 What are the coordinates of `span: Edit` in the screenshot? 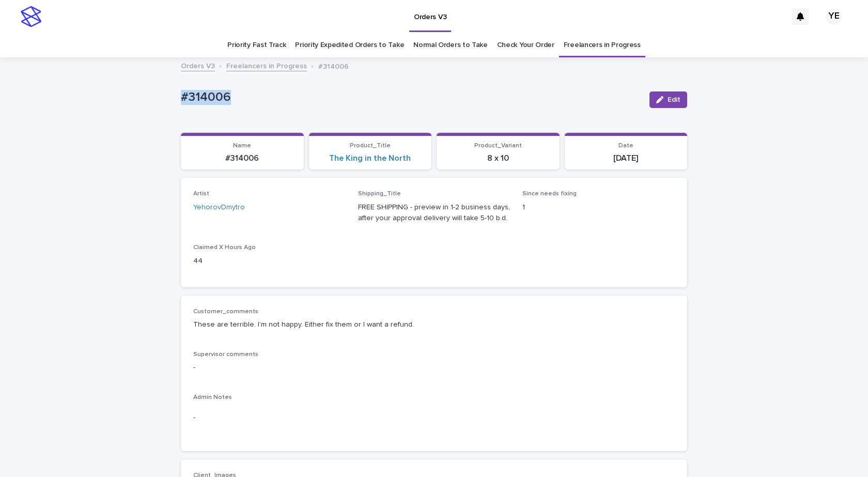 It's located at (674, 100).